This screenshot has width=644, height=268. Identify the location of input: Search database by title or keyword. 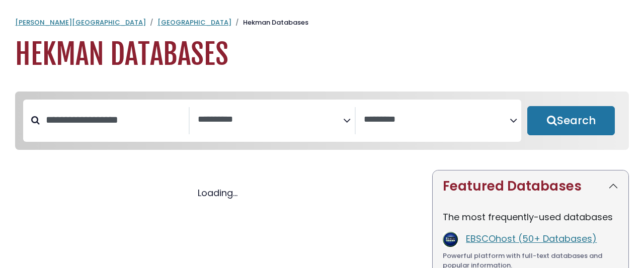
(114, 120).